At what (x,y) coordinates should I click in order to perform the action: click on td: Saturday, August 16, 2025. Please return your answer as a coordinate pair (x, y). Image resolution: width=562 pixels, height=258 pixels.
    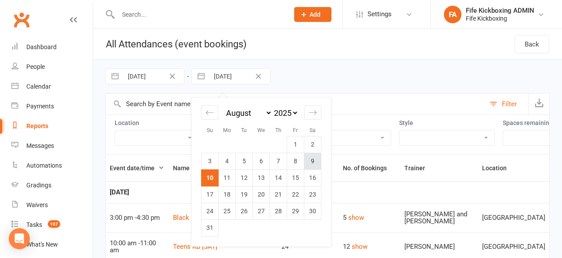
    Looking at the image, I should click on (313, 178).